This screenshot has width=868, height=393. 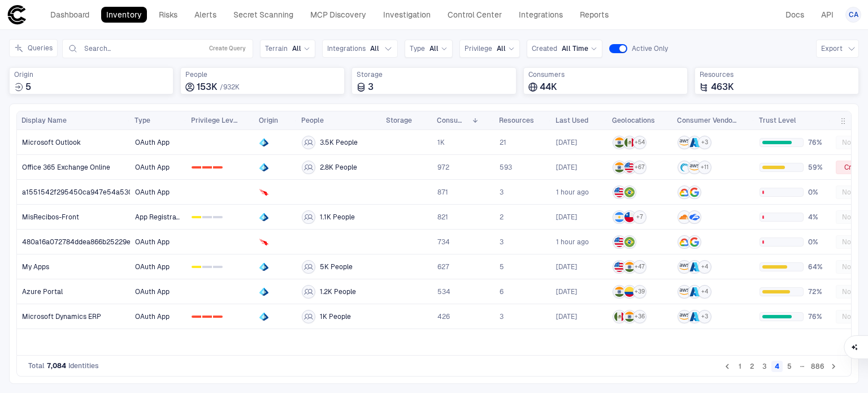 What do you see at coordinates (817, 167) in the screenshot?
I see `span: 59%` at bounding box center [817, 167].